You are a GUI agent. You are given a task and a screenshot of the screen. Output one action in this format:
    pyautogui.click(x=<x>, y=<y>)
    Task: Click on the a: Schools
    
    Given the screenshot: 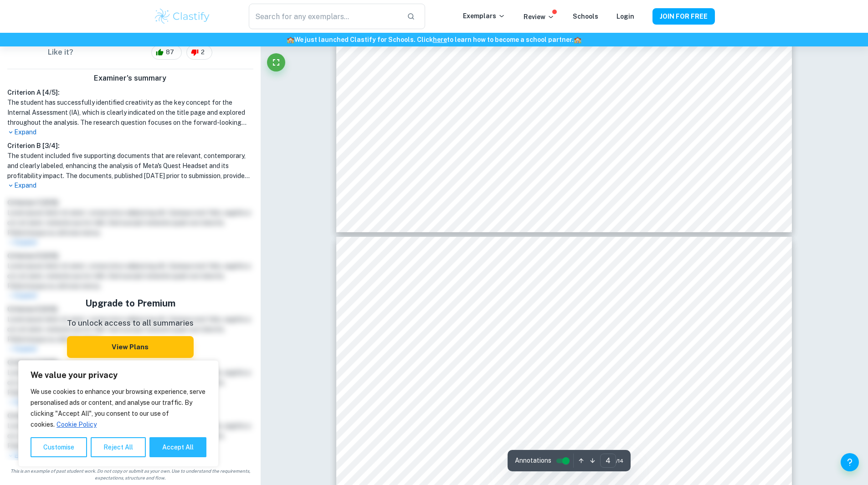 What is the action you would take?
    pyautogui.click(x=585, y=17)
    